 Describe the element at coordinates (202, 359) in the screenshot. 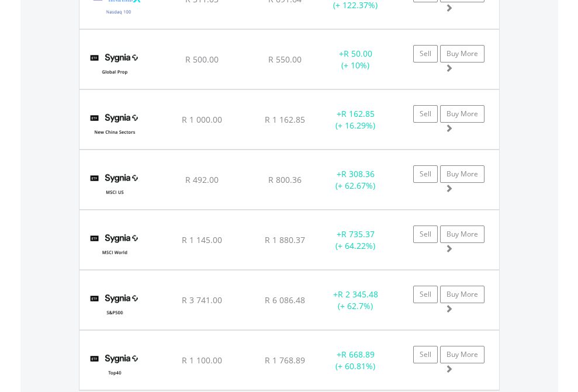

I see `span: R 1 100.00` at that location.